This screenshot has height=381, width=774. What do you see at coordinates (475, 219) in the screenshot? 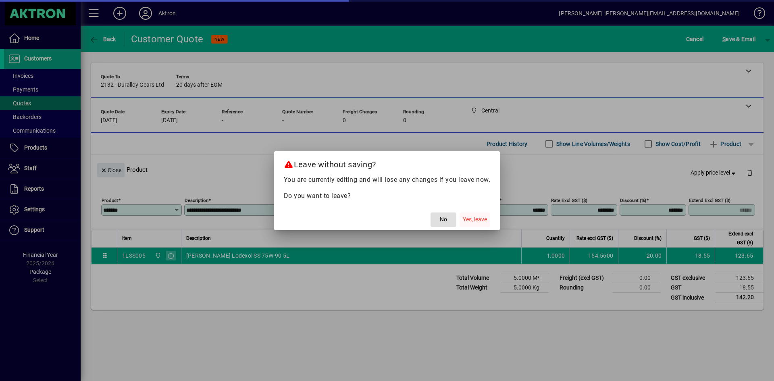
I see `span: Yes, leave` at bounding box center [475, 219].